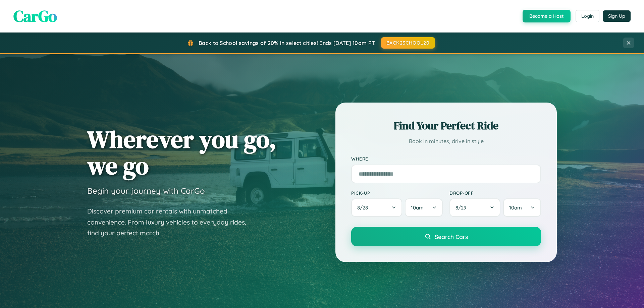 The image size is (644, 308). I want to click on h3: Begin your journey with CarGo, so click(146, 191).